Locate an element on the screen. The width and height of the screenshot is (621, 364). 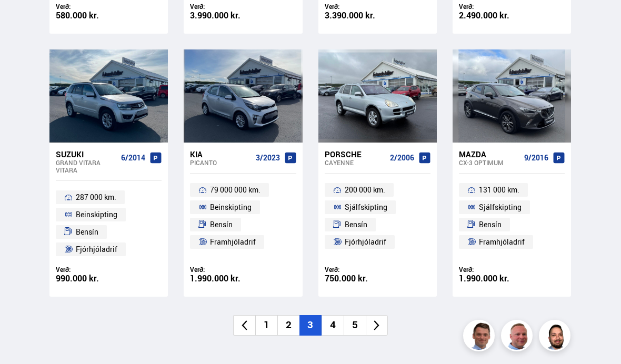
div: 3.990.000 kr. is located at coordinates (243, 16).